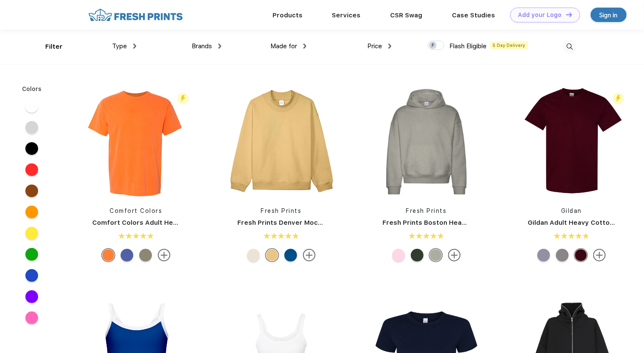  What do you see at coordinates (136, 211) in the screenshot?
I see `a: Comfort Colors` at bounding box center [136, 211].